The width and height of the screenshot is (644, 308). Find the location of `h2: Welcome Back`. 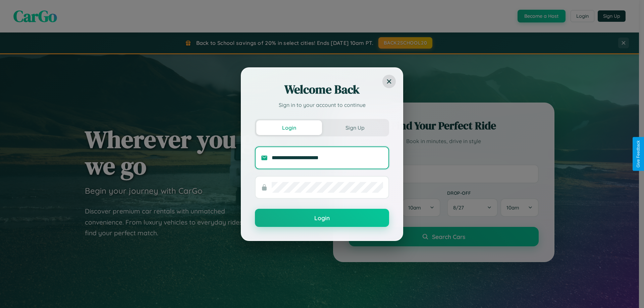

h2: Welcome Back is located at coordinates (322, 89).